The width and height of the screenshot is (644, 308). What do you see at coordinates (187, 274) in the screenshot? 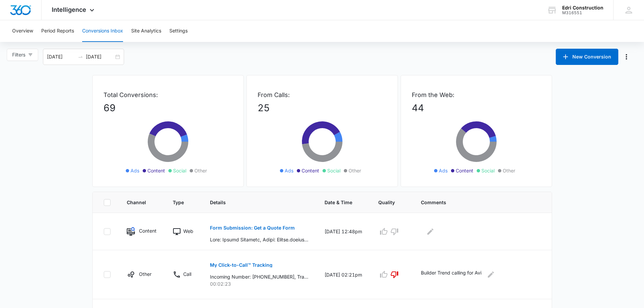
I see `p: Call` at bounding box center [187, 274].